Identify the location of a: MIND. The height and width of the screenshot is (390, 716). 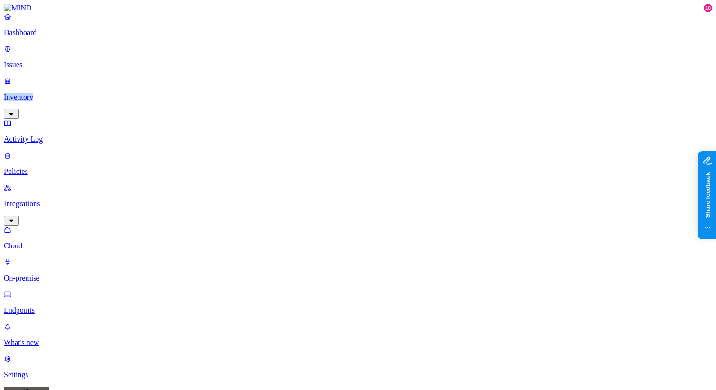
(358, 8).